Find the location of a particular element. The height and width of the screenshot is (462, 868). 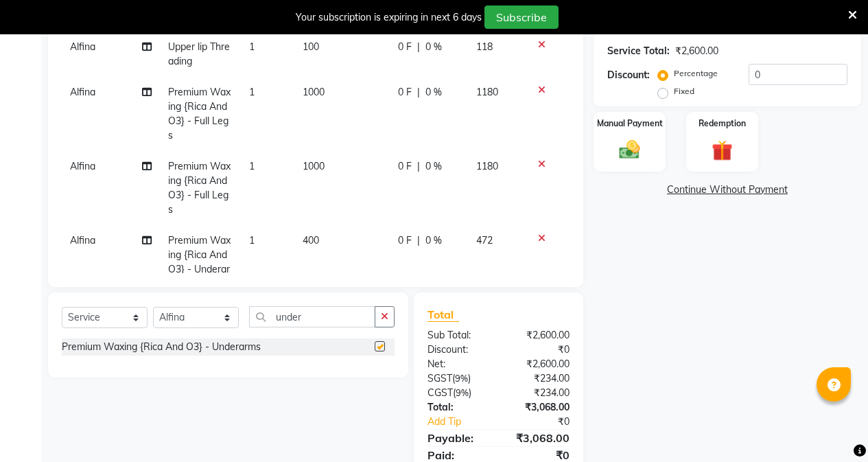

span: 472 is located at coordinates (485, 241).